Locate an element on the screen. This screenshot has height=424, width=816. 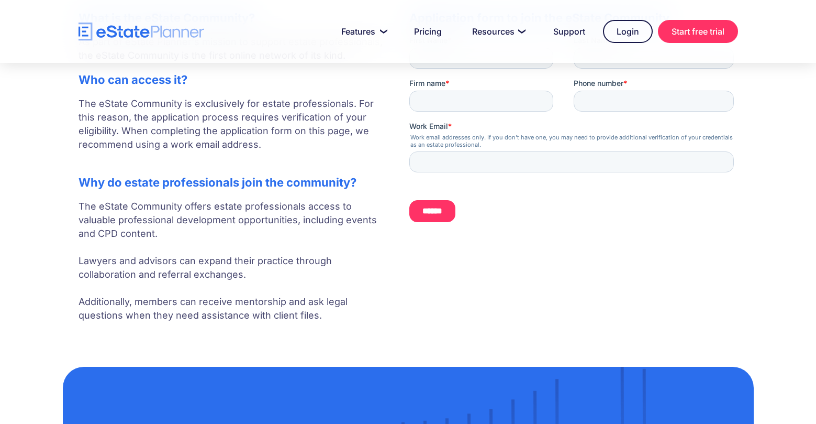
a: Start free trial is located at coordinates (698, 31).